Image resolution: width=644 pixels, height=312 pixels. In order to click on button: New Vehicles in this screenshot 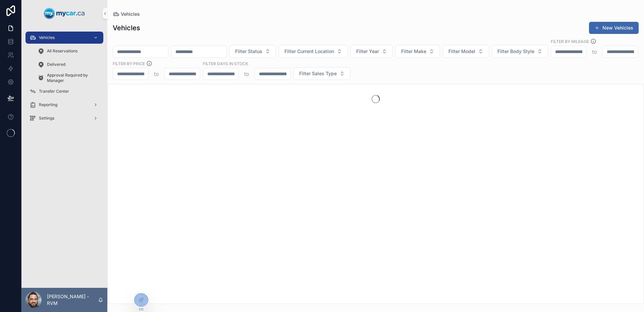, I will do `click(614, 28)`.